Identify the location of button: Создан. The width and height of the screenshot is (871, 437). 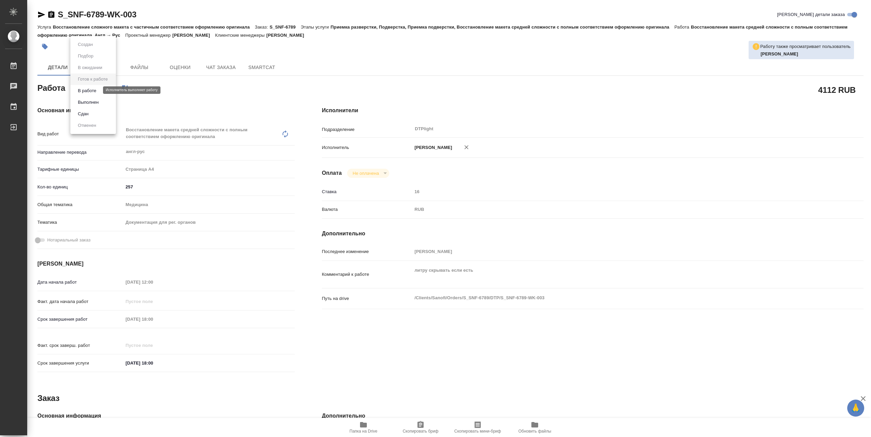
(85, 45).